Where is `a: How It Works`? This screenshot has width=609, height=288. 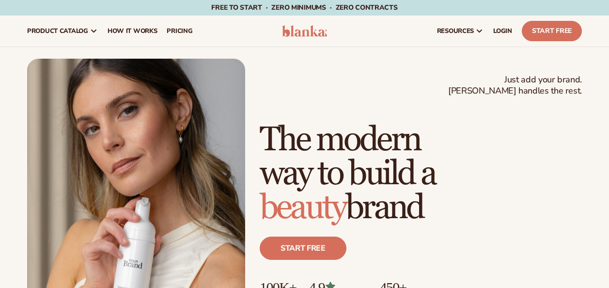 a: How It Works is located at coordinates (132, 31).